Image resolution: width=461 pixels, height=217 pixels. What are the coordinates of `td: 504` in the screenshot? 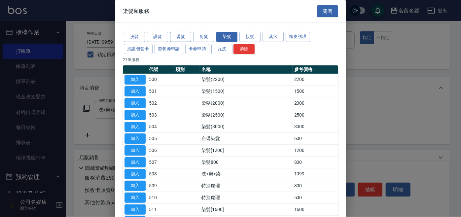 It's located at (160, 127).